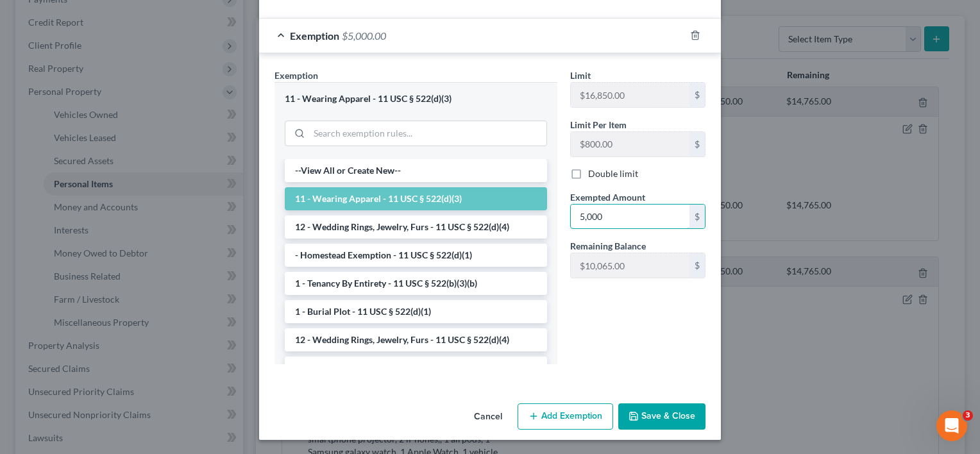  What do you see at coordinates (598, 125) in the screenshot?
I see `label: Limit Per Item` at bounding box center [598, 125].